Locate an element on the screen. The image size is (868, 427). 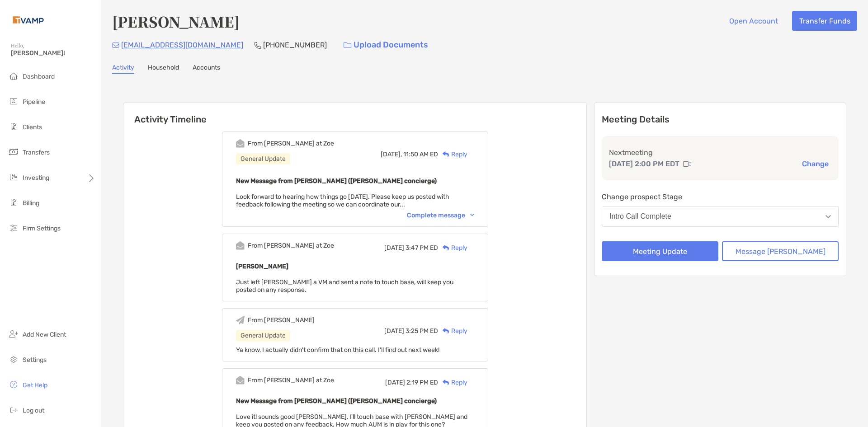
img: firm-settings icon is located at coordinates (13, 228).